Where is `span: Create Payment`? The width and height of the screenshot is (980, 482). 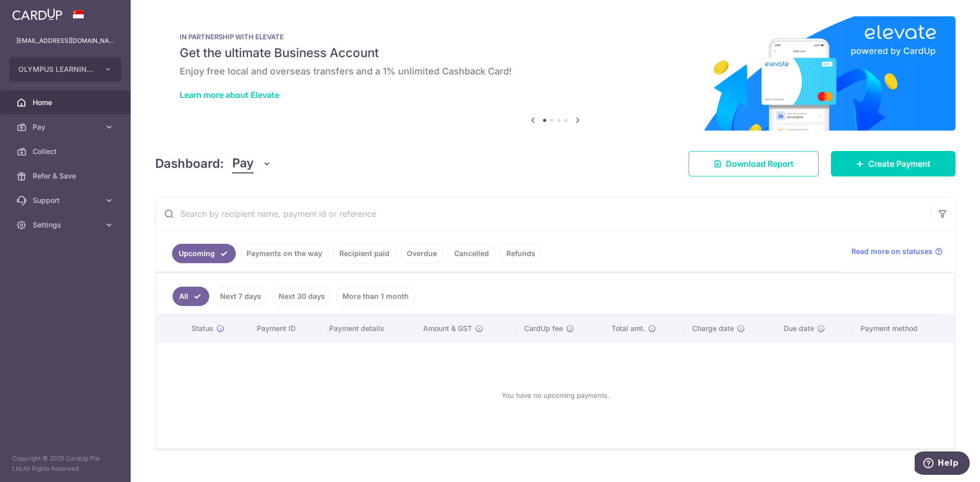 span: Create Payment is located at coordinates (900, 164).